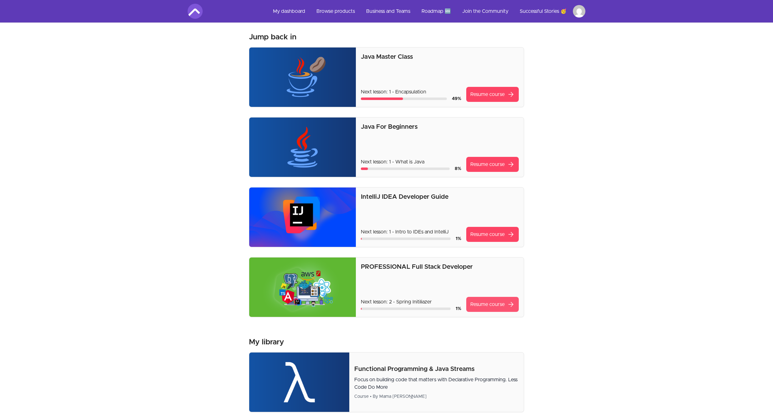 The width and height of the screenshot is (773, 415). Describe the element at coordinates (273, 37) in the screenshot. I see `h3: Jump back in` at that location.